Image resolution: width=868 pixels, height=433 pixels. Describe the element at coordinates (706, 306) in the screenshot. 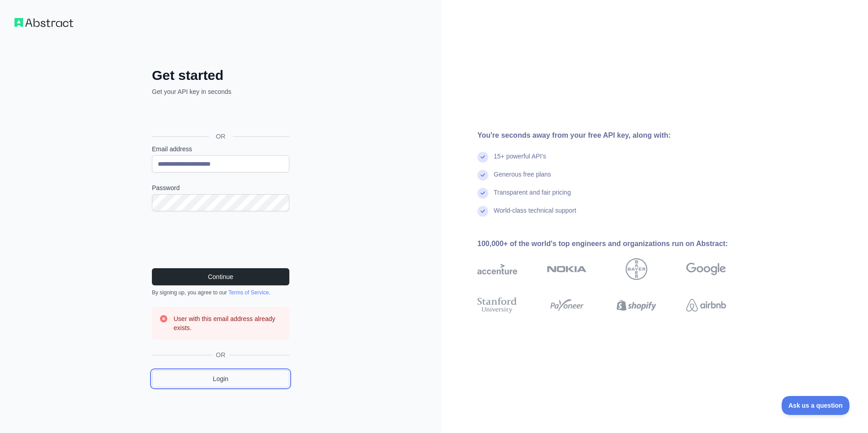

I see `img: airbnb` at that location.